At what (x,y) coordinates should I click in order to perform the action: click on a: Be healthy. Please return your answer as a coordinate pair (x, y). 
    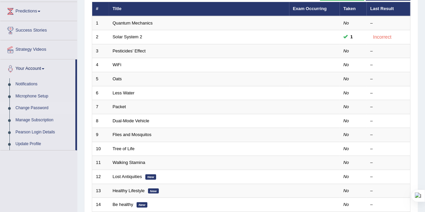
    Looking at the image, I should click on (123, 204).